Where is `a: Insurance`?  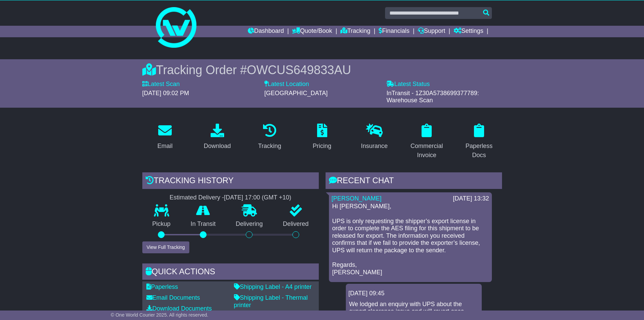 a: Insurance is located at coordinates (374, 137).